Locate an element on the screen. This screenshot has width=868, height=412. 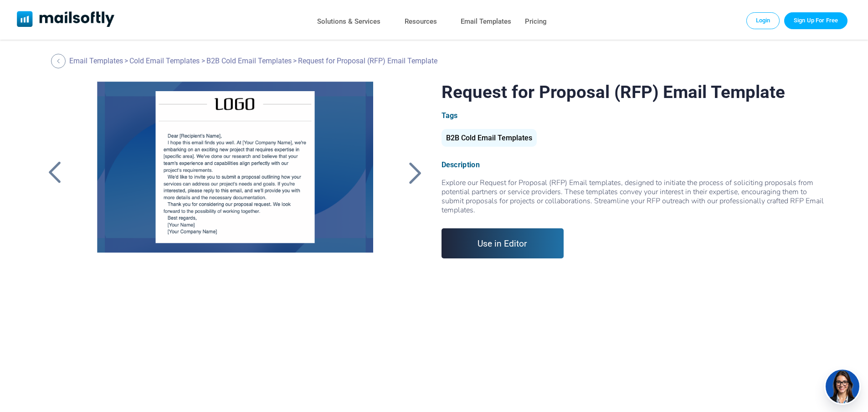
a: Use in Editor is located at coordinates (503, 243).